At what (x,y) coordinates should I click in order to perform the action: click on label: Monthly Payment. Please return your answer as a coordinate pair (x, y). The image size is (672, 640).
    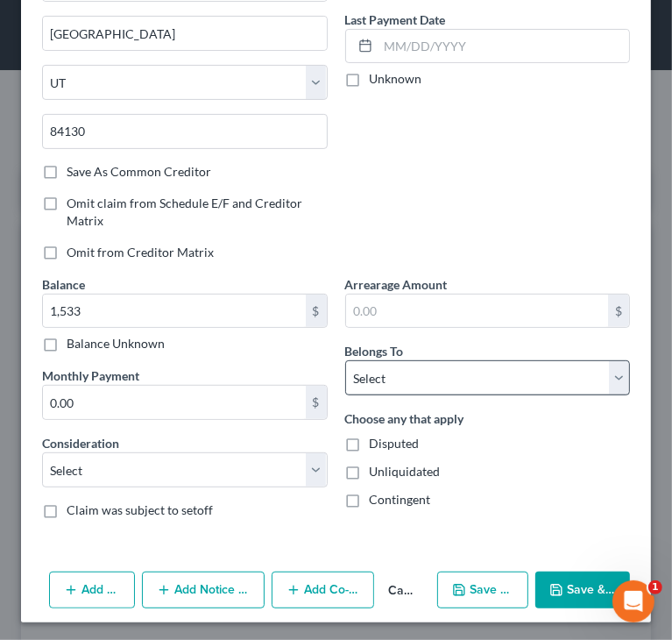
    Looking at the image, I should click on (90, 375).